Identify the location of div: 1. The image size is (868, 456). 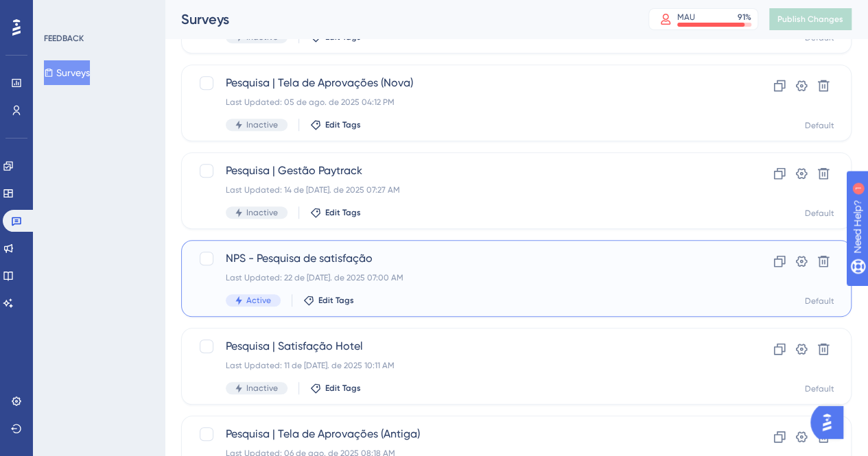
(98, 12).